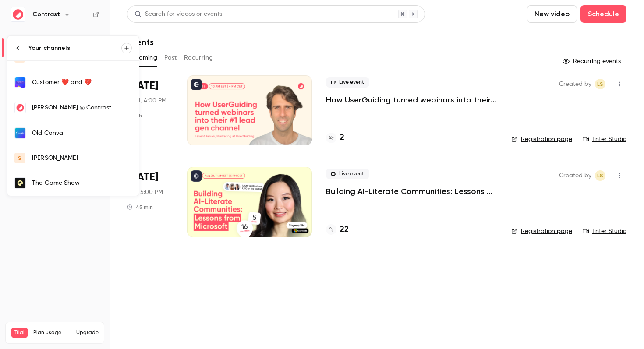 The height and width of the screenshot is (349, 644). What do you see at coordinates (20, 183) in the screenshot?
I see `img: The Game Show` at bounding box center [20, 183].